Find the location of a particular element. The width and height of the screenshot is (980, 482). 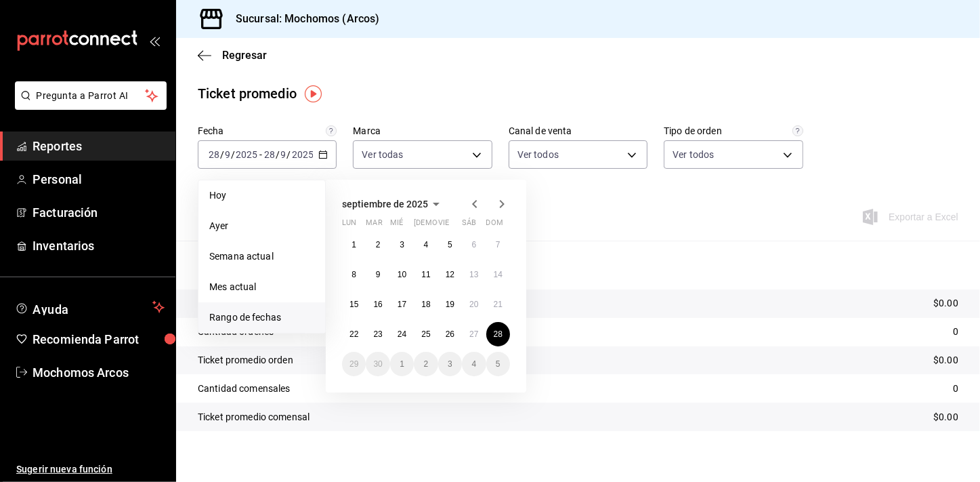

abbr: 28 de septiembre de 2025 is located at coordinates (497, 334).